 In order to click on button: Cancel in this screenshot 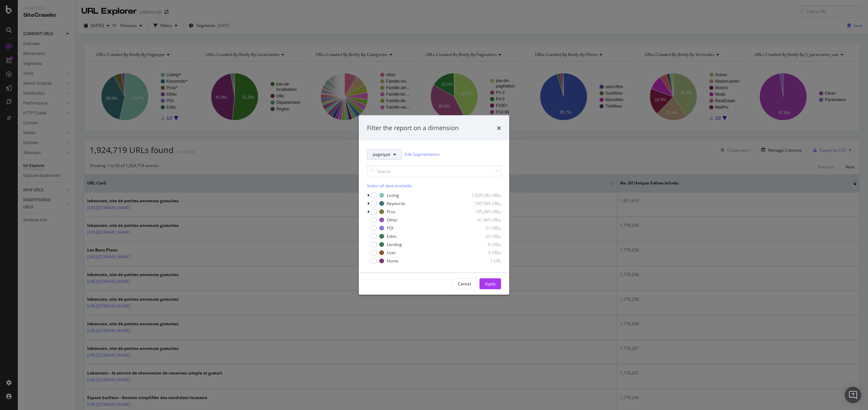, I will do `click(465, 283)`.